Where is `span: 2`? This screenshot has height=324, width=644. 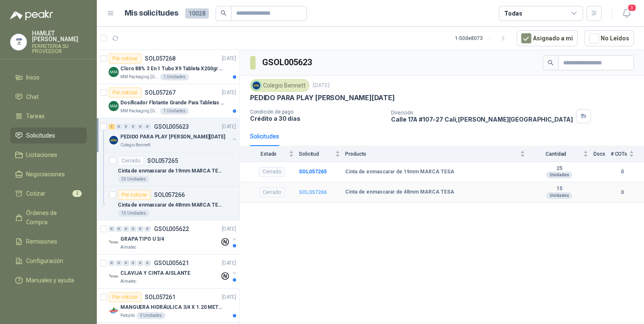
span: 2 is located at coordinates (77, 194).